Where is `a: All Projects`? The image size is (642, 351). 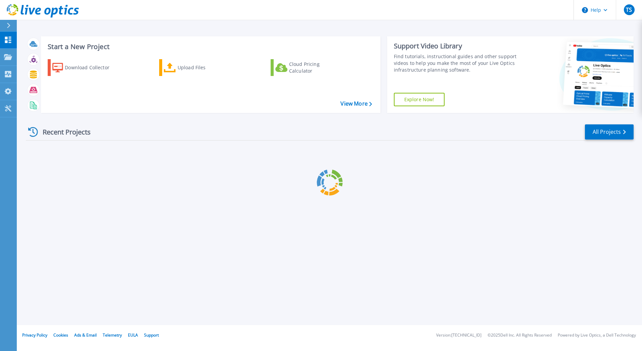 a: All Projects is located at coordinates (609, 132).